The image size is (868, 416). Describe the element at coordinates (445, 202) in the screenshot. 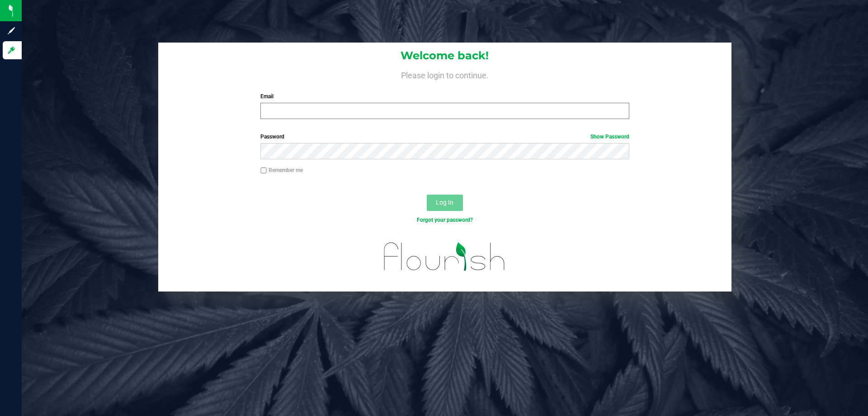

I see `span: Log In` at that location.